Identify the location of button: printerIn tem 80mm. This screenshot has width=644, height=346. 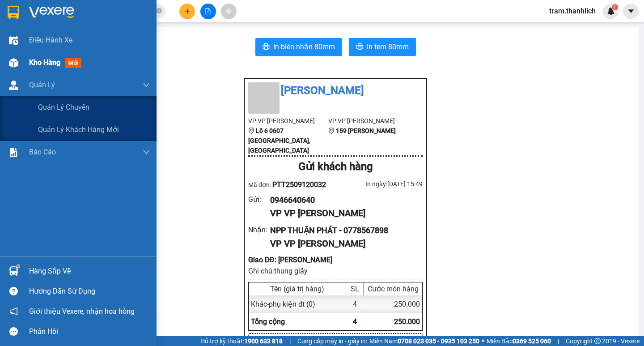
(382, 47).